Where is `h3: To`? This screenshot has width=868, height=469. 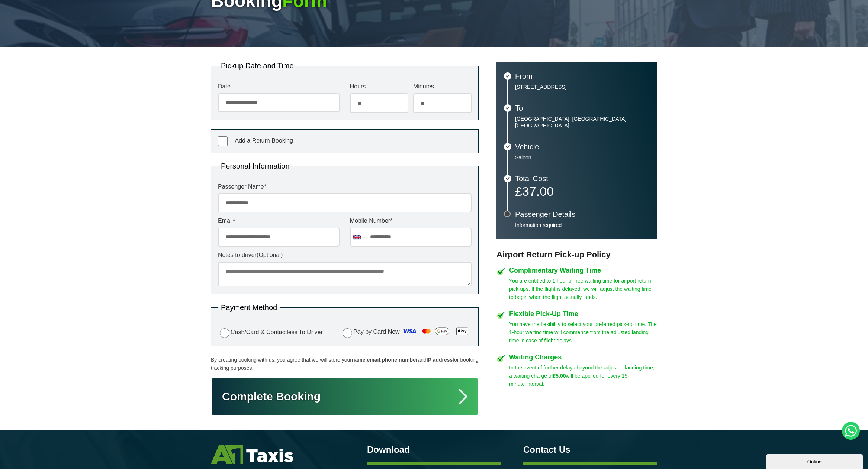
h3: To is located at coordinates (582, 108).